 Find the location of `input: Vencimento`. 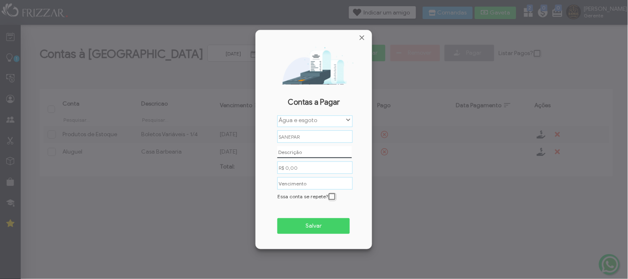

input: Vencimento is located at coordinates (315, 183).